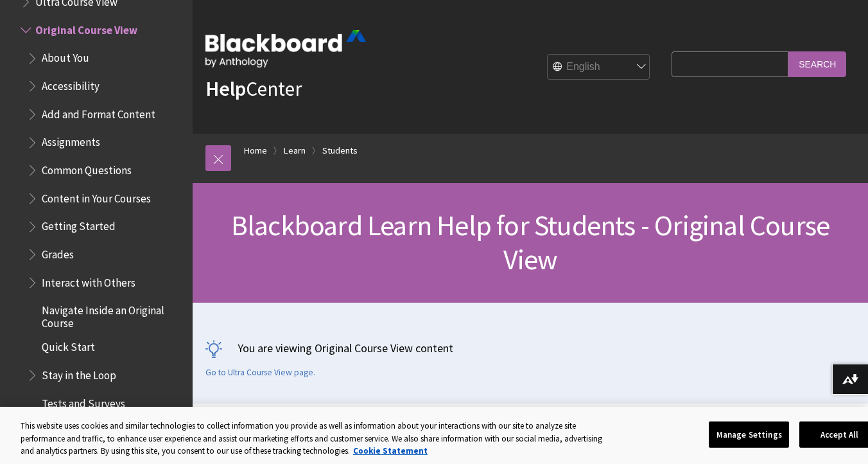 This screenshot has height=464, width=868. Describe the element at coordinates (112, 314) in the screenshot. I see `span: Navigate Inside an Original Course` at that location.